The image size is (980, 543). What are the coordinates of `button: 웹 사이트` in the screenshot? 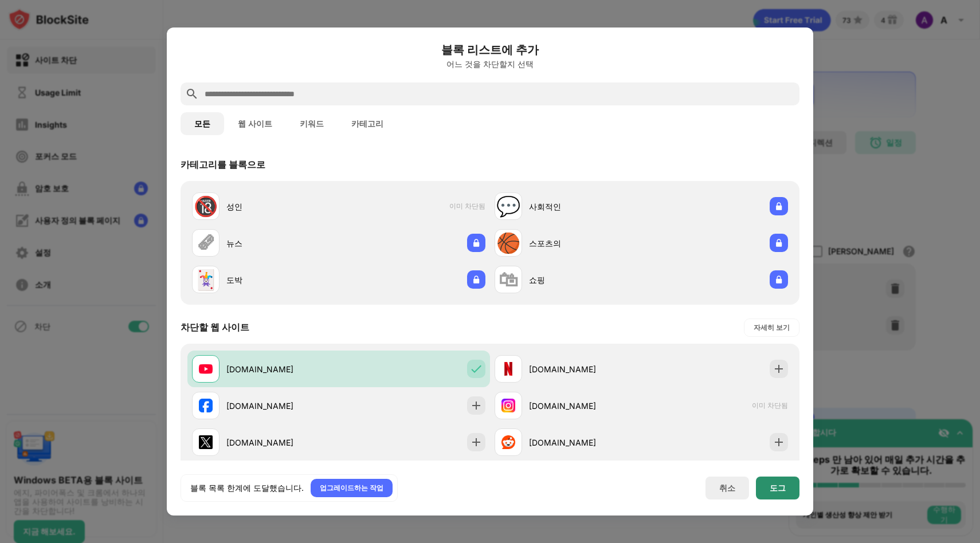 It's located at (255, 124).